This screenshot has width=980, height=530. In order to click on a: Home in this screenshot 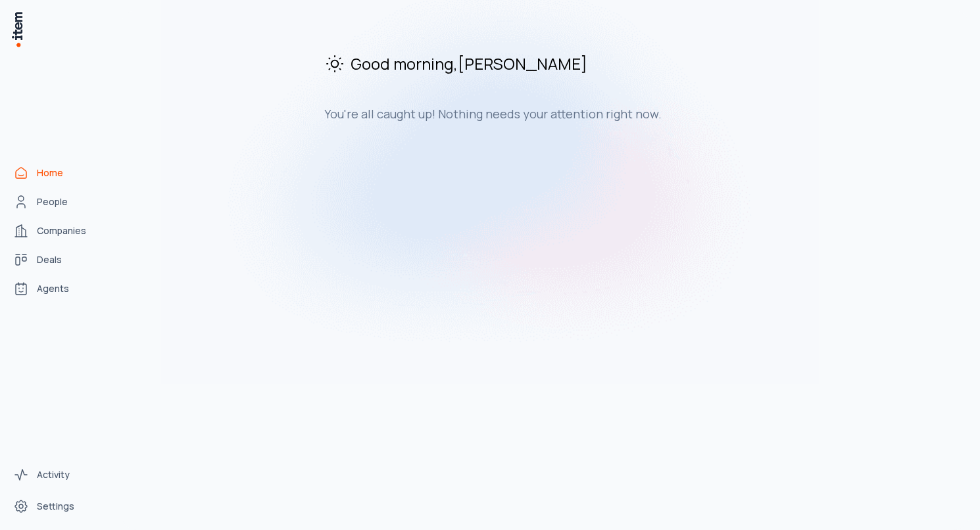, I will do `click(58, 173)`.